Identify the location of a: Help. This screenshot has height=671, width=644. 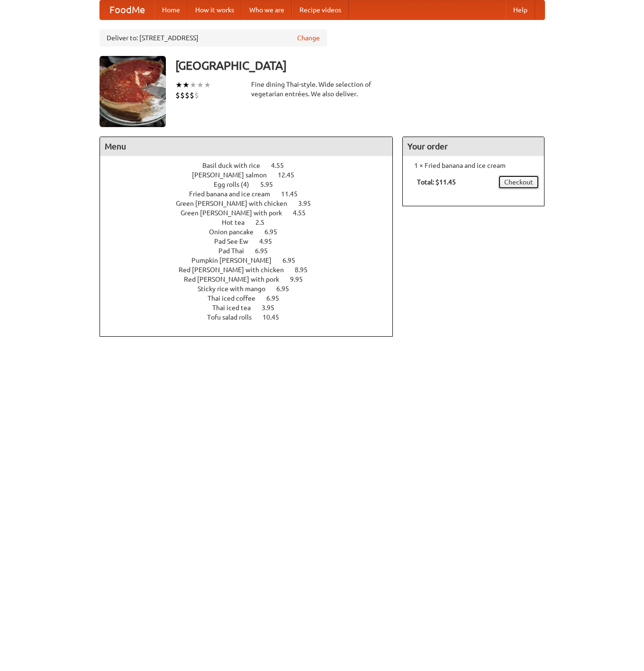
(521, 10).